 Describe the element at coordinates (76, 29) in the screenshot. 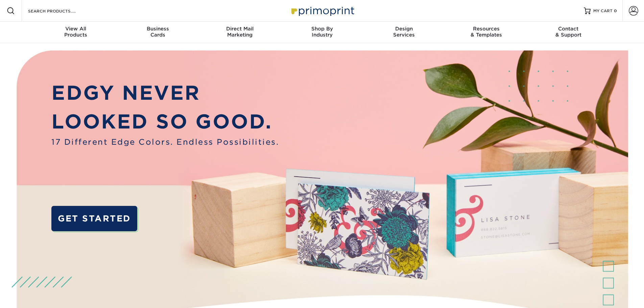

I see `span: View All` at that location.